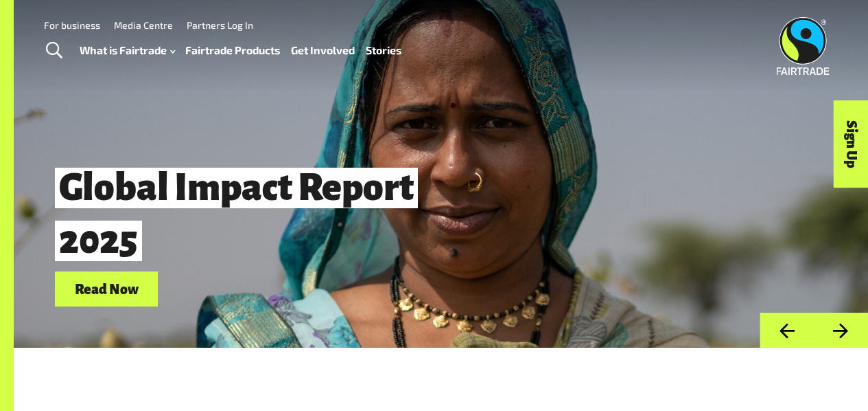  I want to click on span: Global Impact Report 2025, so click(236, 214).